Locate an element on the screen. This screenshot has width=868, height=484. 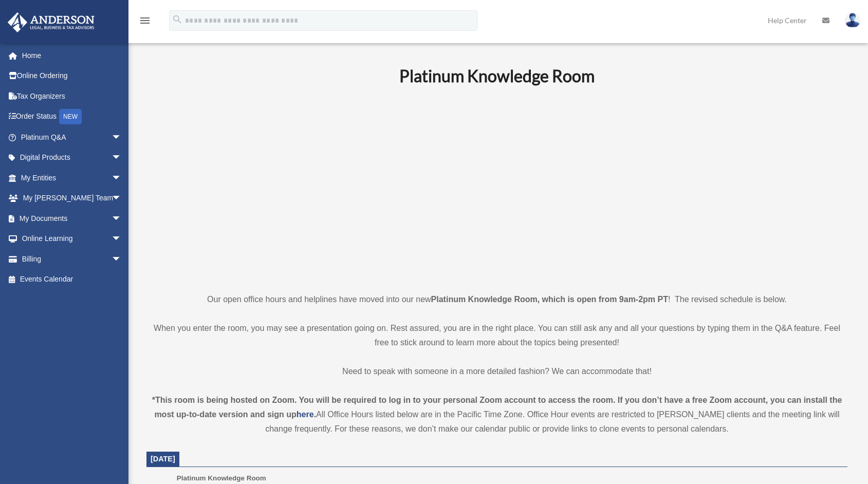
i: search is located at coordinates (177, 19).